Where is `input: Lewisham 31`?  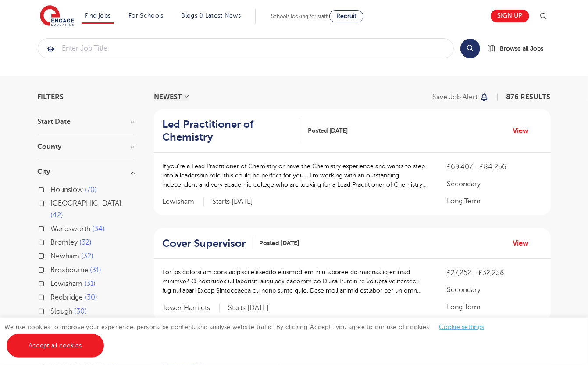
input: Lewisham 31 is located at coordinates (53, 282).